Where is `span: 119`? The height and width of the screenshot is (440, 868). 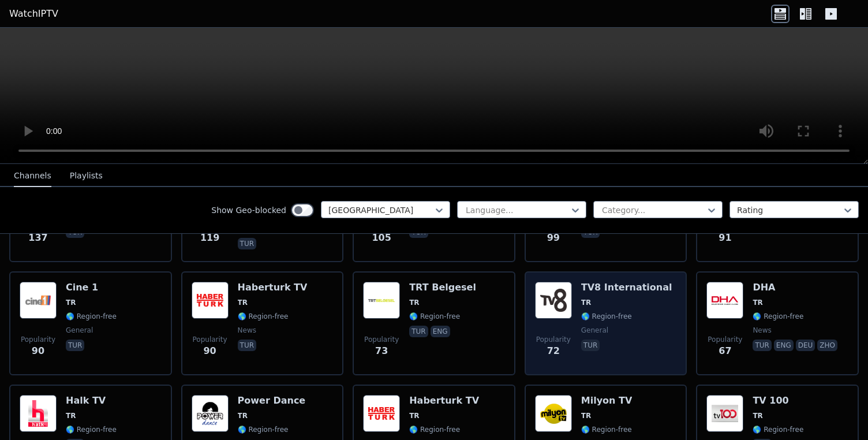 span: 119 is located at coordinates (209, 238).